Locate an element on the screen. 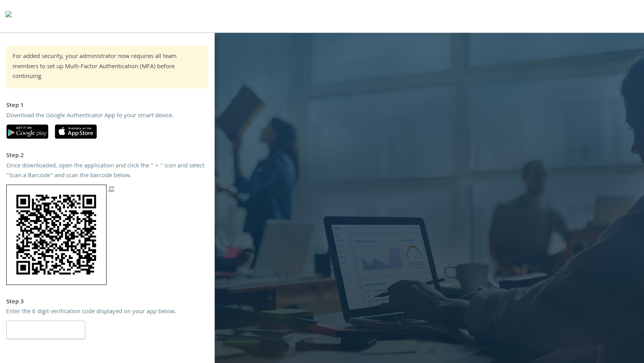 The image size is (644, 363). strong: Step 2 is located at coordinates (15, 156).